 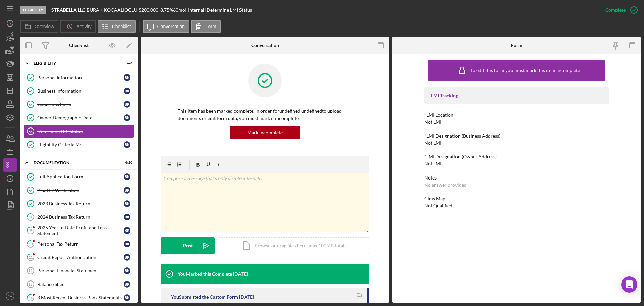 I want to click on div: *LMI Designation (Owner Address), so click(x=517, y=157).